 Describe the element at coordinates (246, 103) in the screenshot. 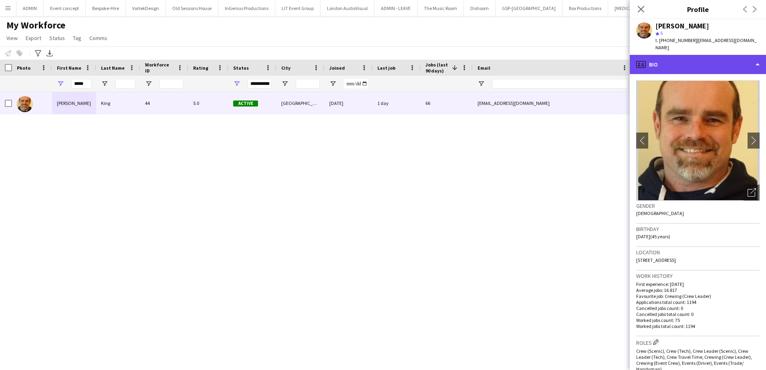

I see `span: Active` at that location.